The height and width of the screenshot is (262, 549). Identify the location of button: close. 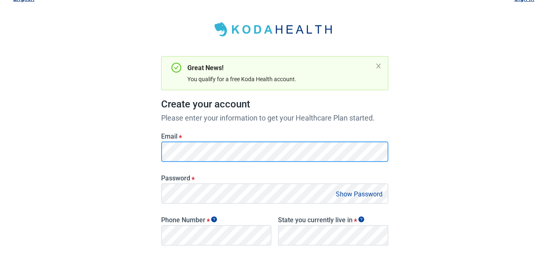
(379, 66).